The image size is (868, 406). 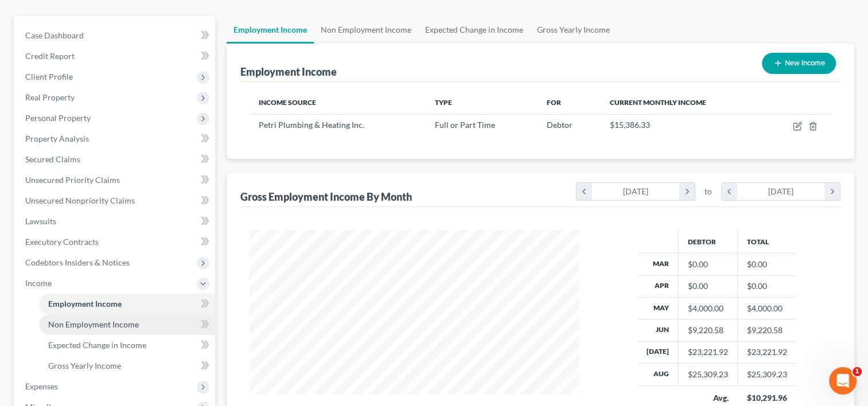 I want to click on span: Income Source, so click(x=288, y=102).